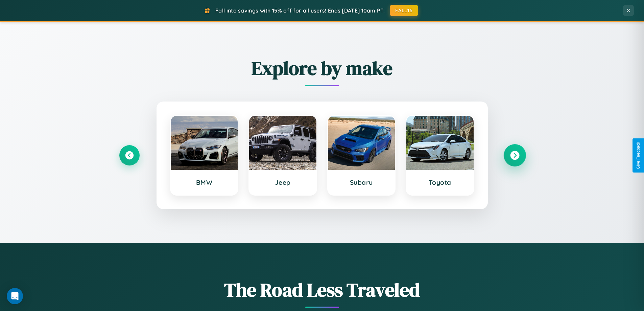  Describe the element at coordinates (322, 290) in the screenshot. I see `h1: The Road Less Traveled` at that location.